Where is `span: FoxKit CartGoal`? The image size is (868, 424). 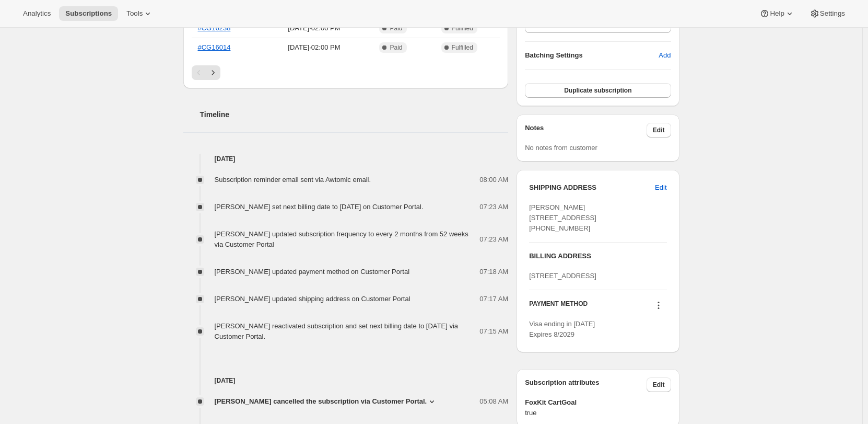 span: FoxKit CartGoal is located at coordinates (598, 403).